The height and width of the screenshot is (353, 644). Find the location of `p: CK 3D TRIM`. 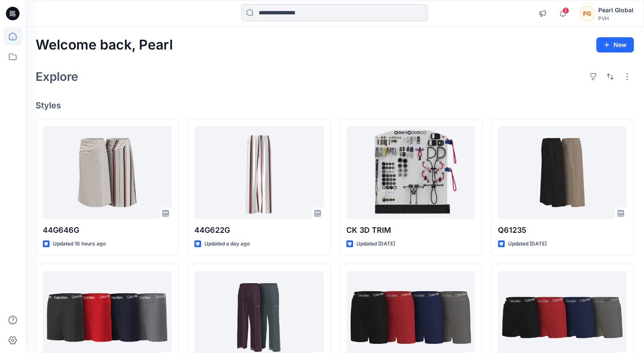

p: CK 3D TRIM is located at coordinates (411, 230).